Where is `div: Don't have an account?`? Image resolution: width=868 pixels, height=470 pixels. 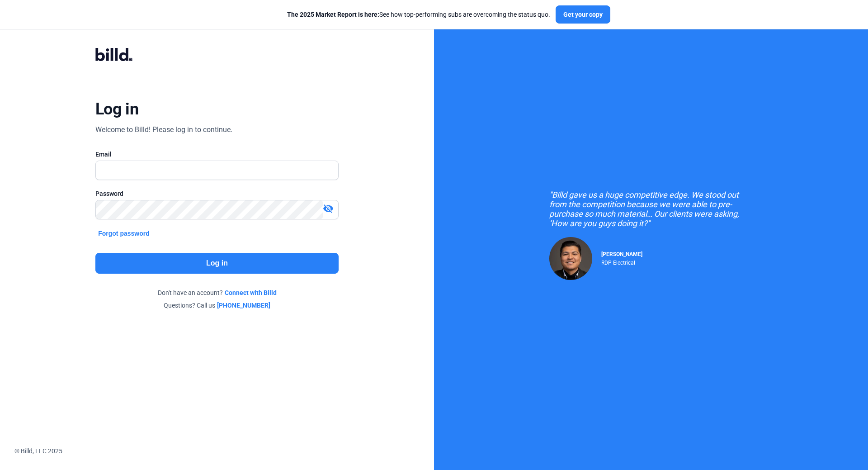 div: Don't have an account? is located at coordinates (217, 293).